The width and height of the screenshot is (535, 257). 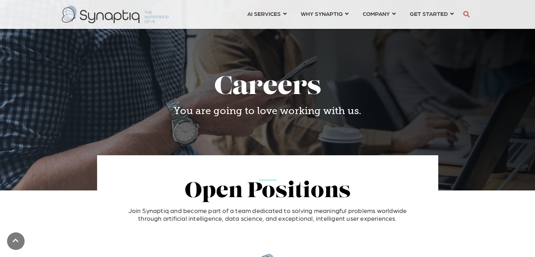 What do you see at coordinates (432, 13) in the screenshot?
I see `a: GET STARTED` at bounding box center [432, 13].